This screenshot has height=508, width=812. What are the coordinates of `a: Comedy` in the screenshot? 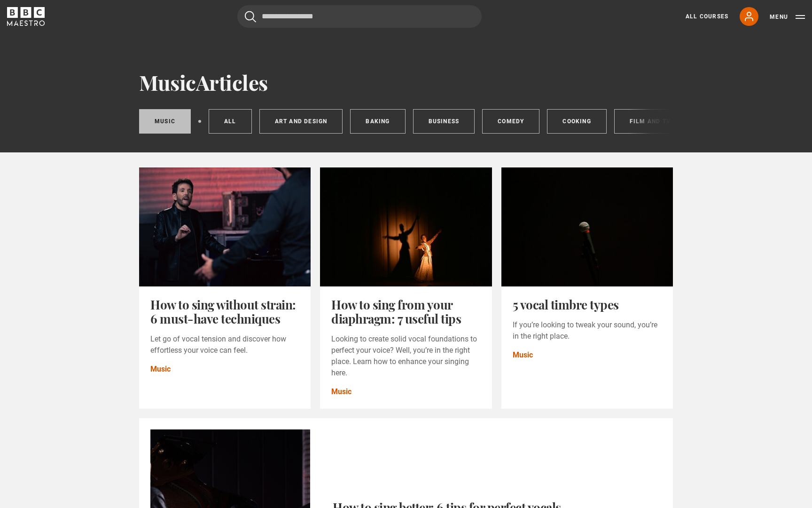 It's located at (511, 122).